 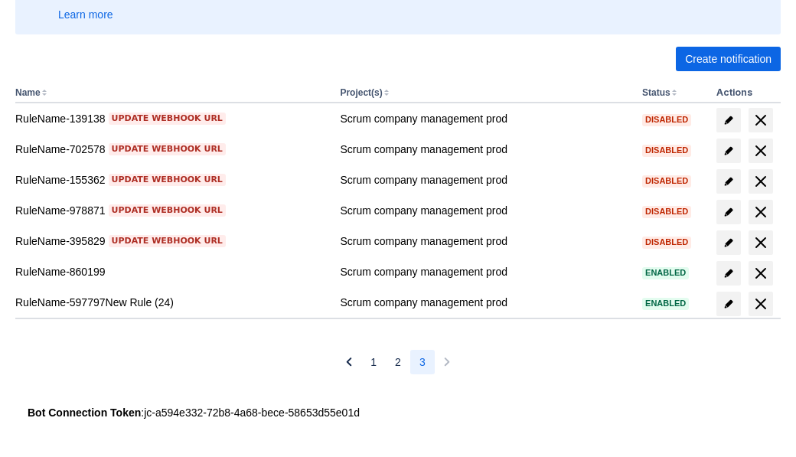 I want to click on div: RuleName-860199, so click(x=172, y=272).